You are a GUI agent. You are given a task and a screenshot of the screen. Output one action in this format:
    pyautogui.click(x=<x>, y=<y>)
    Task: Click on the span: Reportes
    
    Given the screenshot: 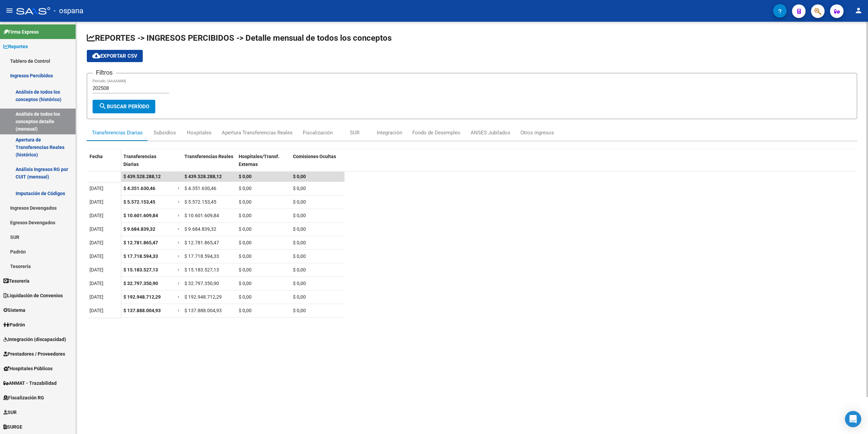 What is the action you would take?
    pyautogui.click(x=16, y=46)
    